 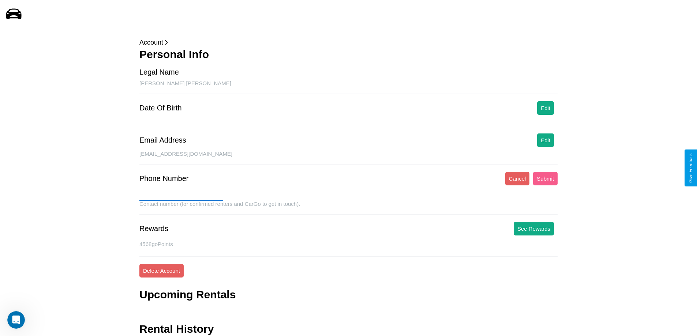 I want to click on div: Legal Name, so click(x=159, y=72).